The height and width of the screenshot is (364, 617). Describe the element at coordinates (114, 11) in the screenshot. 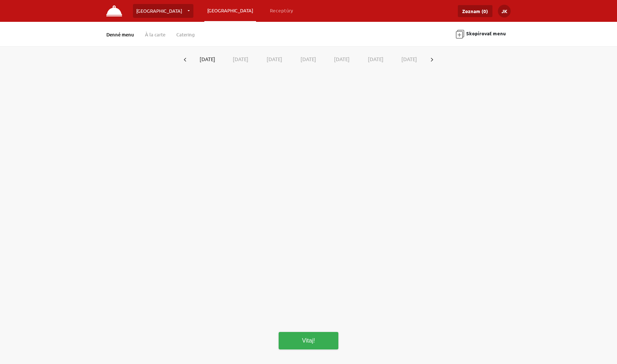

I see `img: FUDOMA` at that location.